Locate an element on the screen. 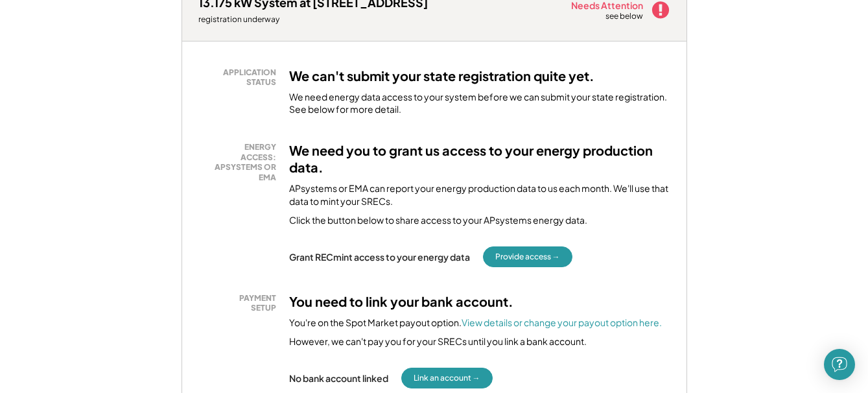 Image resolution: width=868 pixels, height=393 pixels. font: View details or change your payout option here. is located at coordinates (562, 322).